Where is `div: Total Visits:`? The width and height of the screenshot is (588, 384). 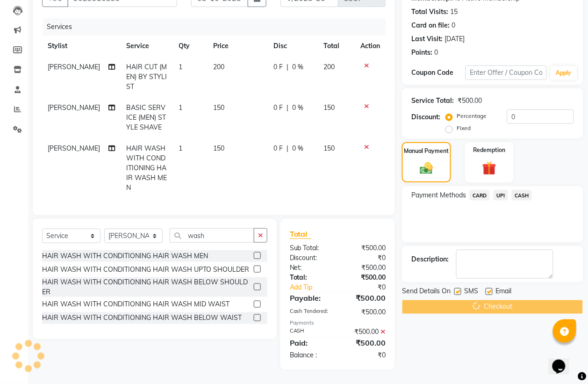 div: Total Visits: is located at coordinates (430, 12).